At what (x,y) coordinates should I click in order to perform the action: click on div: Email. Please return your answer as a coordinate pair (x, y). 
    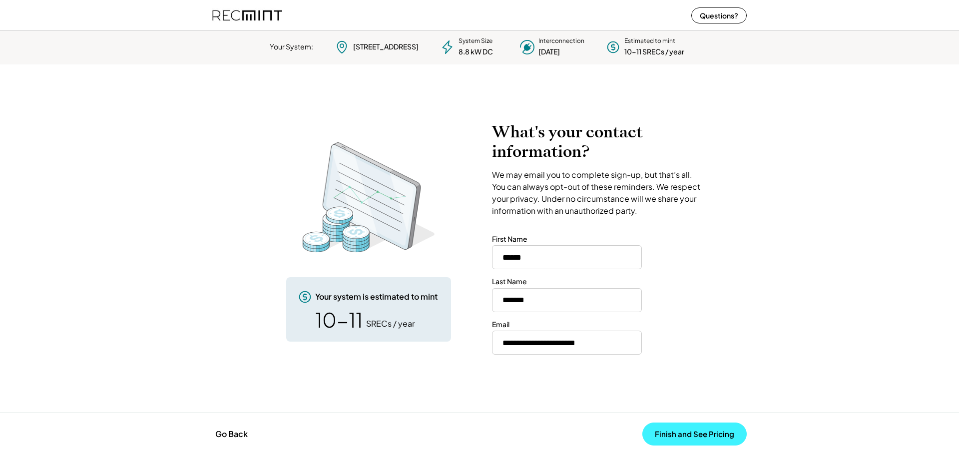
    Looking at the image, I should click on (500, 325).